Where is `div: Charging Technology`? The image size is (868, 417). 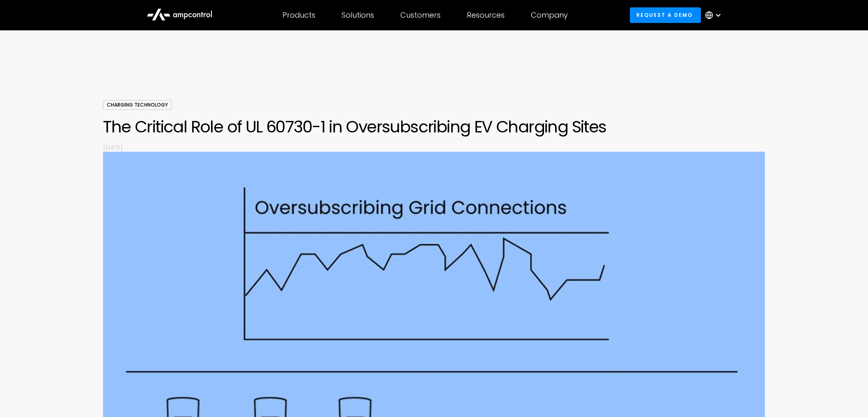
div: Charging Technology is located at coordinates (137, 105).